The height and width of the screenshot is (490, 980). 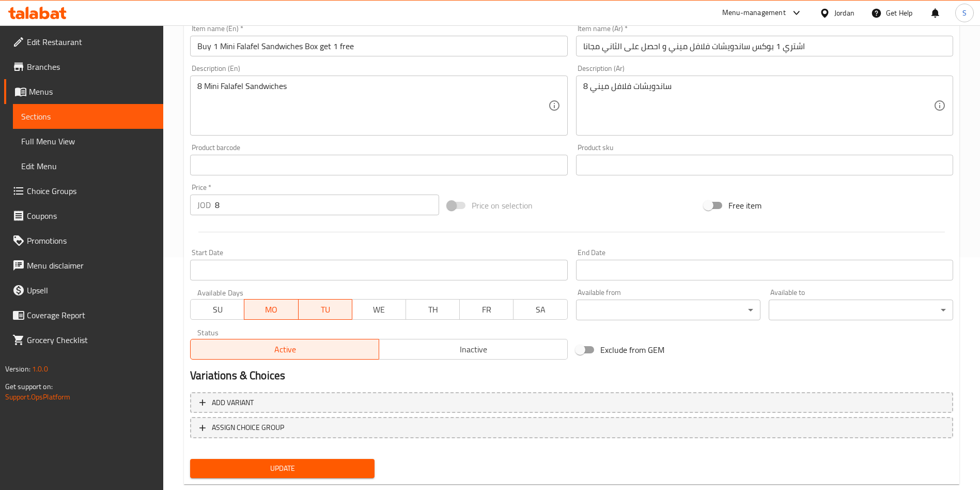 I want to click on a: Upsell, so click(x=84, y=290).